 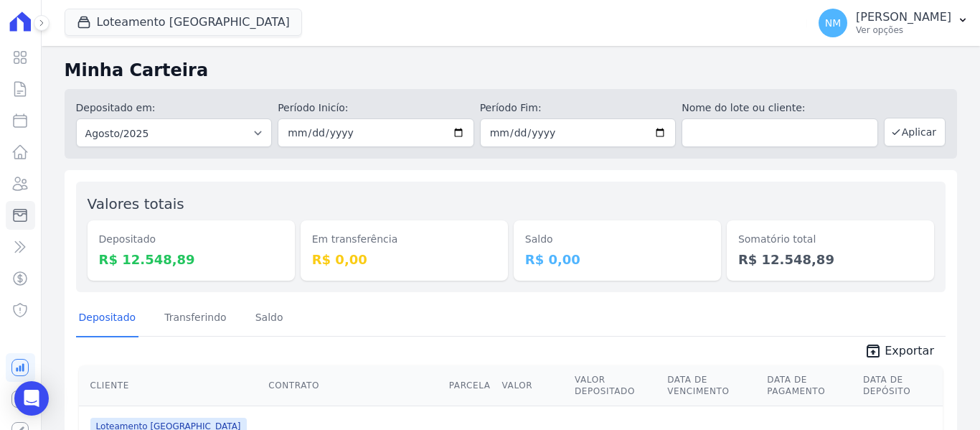 What do you see at coordinates (833, 23) in the screenshot?
I see `span: NM` at bounding box center [833, 23].